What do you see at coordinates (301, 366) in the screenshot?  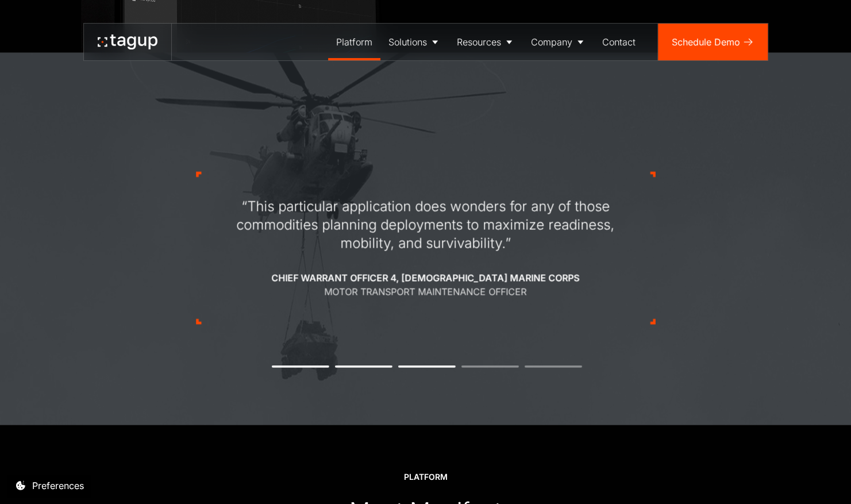 I see `button: 1 of 5` at bounding box center [301, 366].